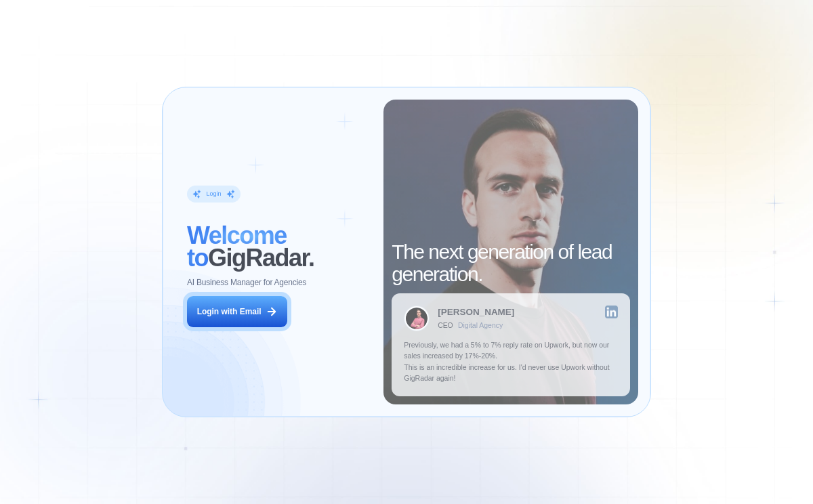 The image size is (813, 504). What do you see at coordinates (214, 194) in the screenshot?
I see `div: Login` at bounding box center [214, 194].